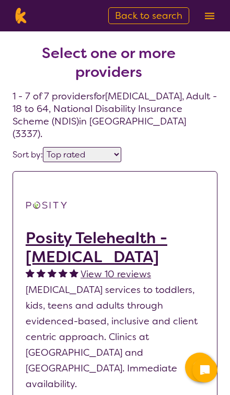 The image size is (230, 395). I want to click on button: Channel Menu, so click(200, 367).